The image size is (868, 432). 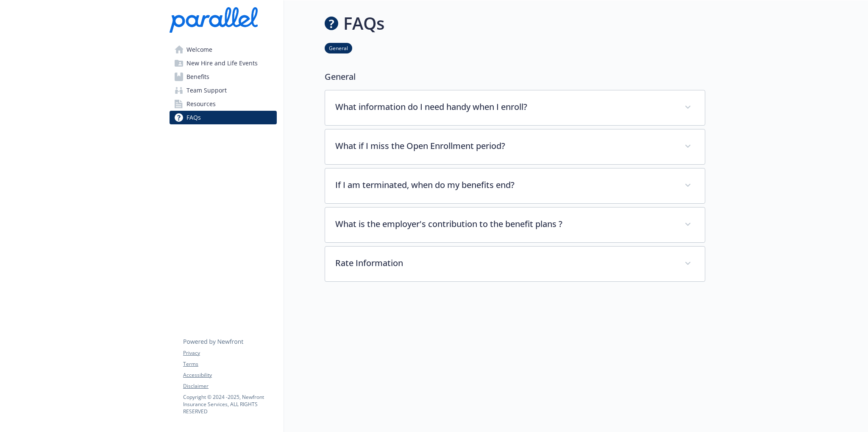 What do you see at coordinates (223, 90) in the screenshot?
I see `a: Team Support` at bounding box center [223, 90].